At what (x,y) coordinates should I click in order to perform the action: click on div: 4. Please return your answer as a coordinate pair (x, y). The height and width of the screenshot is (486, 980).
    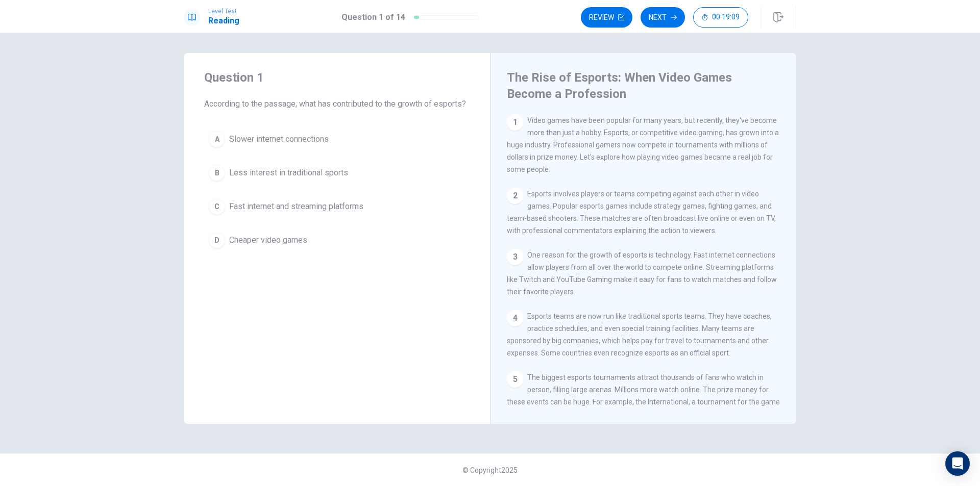
    Looking at the image, I should click on (515, 318).